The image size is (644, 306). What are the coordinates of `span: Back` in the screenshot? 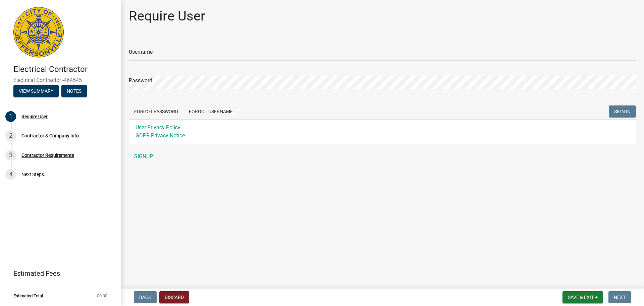 It's located at (145, 297).